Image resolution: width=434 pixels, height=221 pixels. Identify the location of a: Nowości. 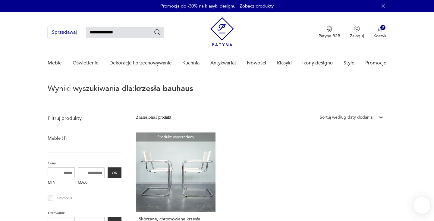
(256, 63).